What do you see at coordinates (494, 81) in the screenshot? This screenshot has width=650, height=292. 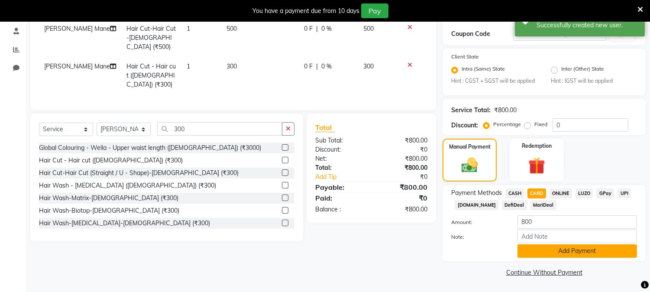 I see `small: Hint : CGST + SGST will be applied` at bounding box center [494, 81].